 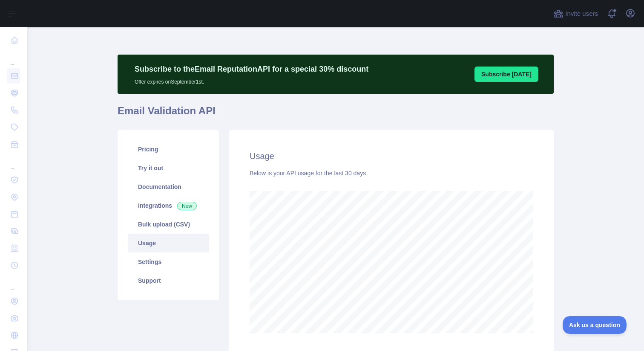 I want to click on a: Bulk upload (CSV), so click(x=169, y=225).